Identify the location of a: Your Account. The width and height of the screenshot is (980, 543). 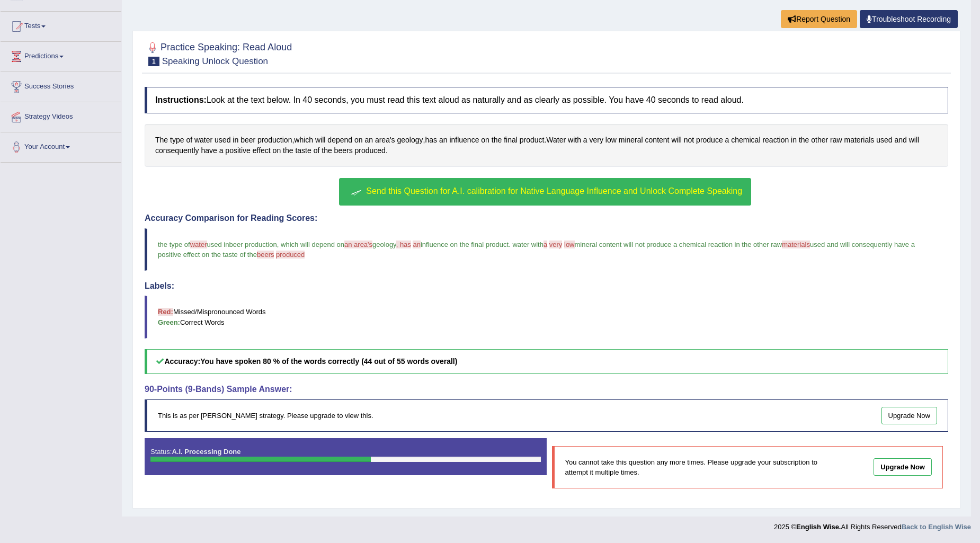
(61, 146).